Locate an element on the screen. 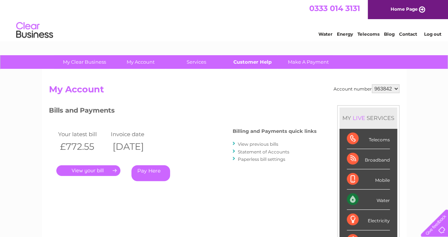 The height and width of the screenshot is (237, 448). span: 0333 014 3131 is located at coordinates (334, 8).